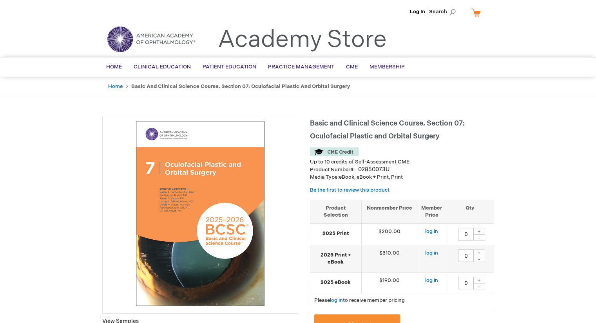 The image size is (596, 323). What do you see at coordinates (336, 259) in the screenshot?
I see `strong: 2025 Print + eBook` at bounding box center [336, 259].